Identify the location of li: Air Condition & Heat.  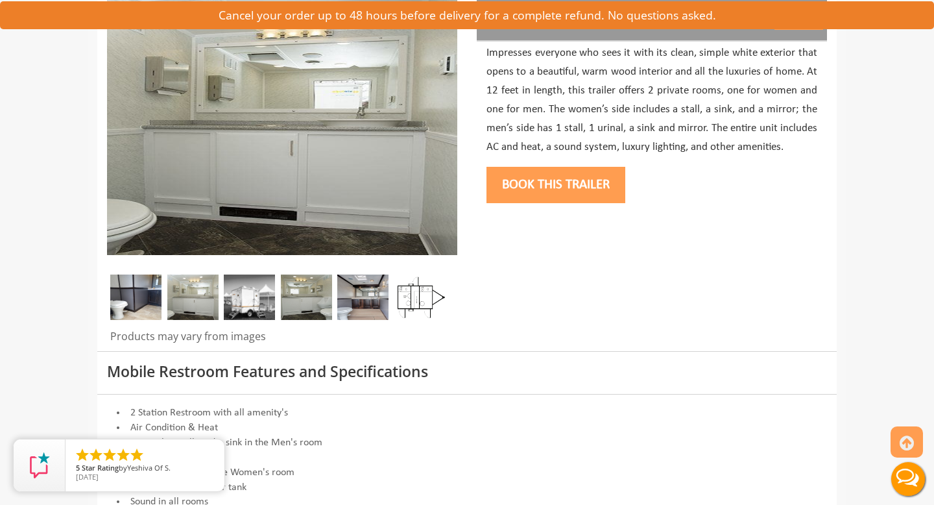
(467, 427).